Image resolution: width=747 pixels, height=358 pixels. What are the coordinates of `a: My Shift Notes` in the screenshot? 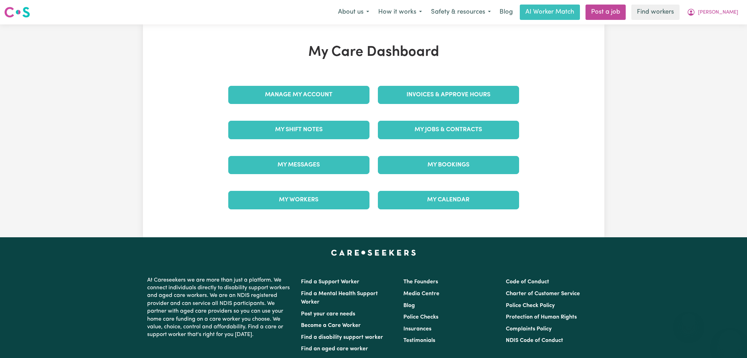 It's located at (299, 130).